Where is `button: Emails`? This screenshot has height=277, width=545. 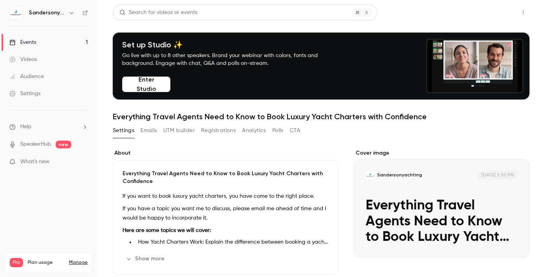
button: Emails is located at coordinates (149, 131).